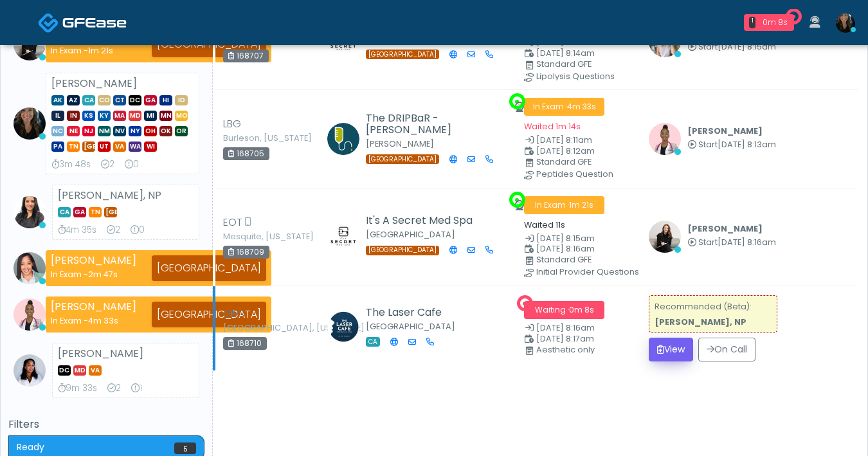  Describe the element at coordinates (58, 131) in the screenshot. I see `span: NC` at that location.